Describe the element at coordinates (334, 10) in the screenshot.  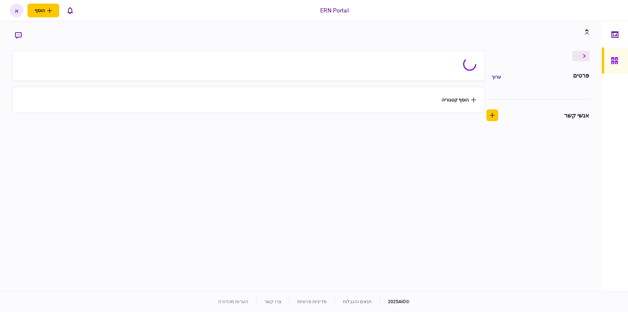
I see `div: ERN Portal` at that location.